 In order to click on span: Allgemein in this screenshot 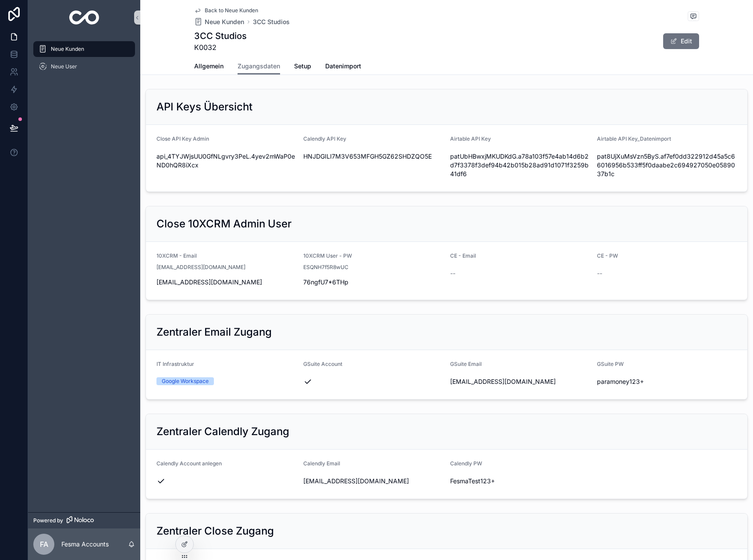, I will do `click(208, 66)`.